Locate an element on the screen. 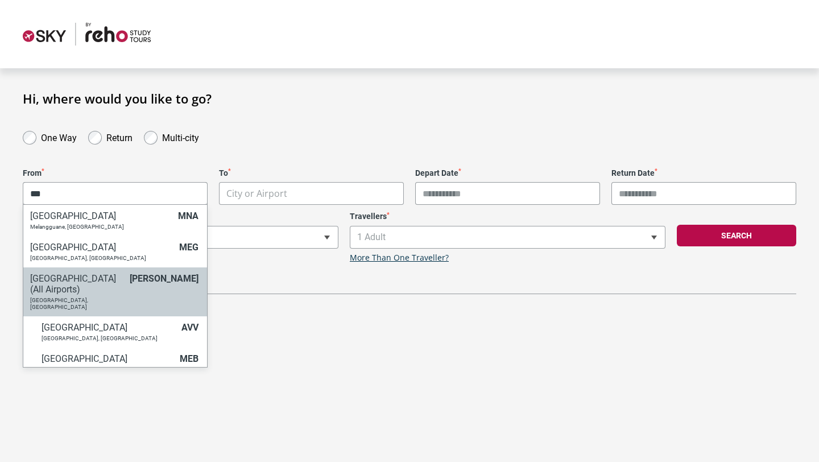 The width and height of the screenshot is (819, 462). label: Travellers is located at coordinates (508, 216).